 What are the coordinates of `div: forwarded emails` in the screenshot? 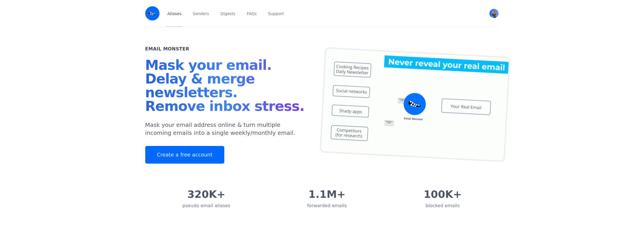 It's located at (327, 206).